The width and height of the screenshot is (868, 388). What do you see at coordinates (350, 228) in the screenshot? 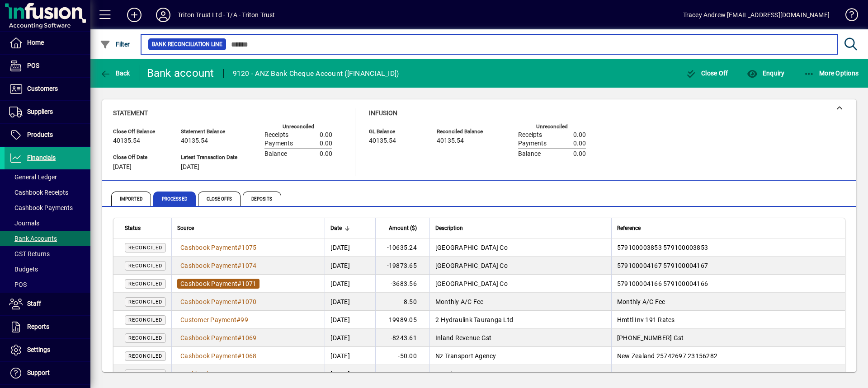
I see `div: Date` at bounding box center [350, 228].